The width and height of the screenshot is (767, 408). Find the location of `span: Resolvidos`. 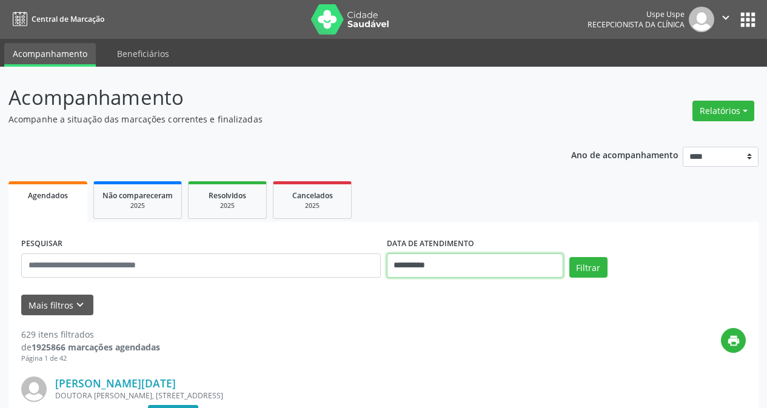

span: Resolvidos is located at coordinates (227, 195).